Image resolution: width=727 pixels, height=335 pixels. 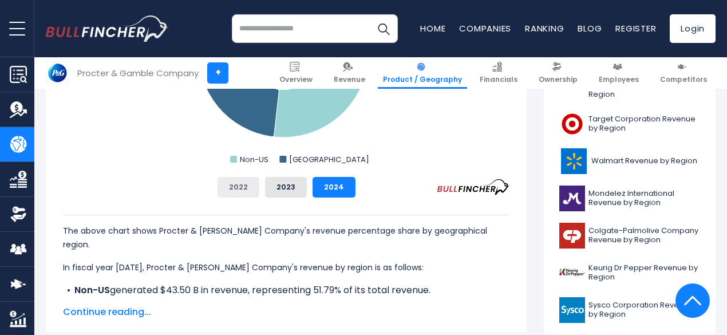 What do you see at coordinates (572, 198) in the screenshot?
I see `img: MDLZ logo` at bounding box center [572, 198].